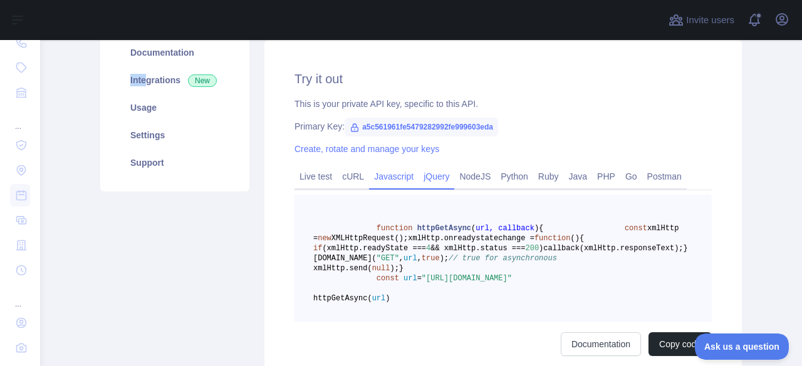 This screenshot has height=366, width=802. What do you see at coordinates (175, 163) in the screenshot?
I see `a: Support` at bounding box center [175, 163].